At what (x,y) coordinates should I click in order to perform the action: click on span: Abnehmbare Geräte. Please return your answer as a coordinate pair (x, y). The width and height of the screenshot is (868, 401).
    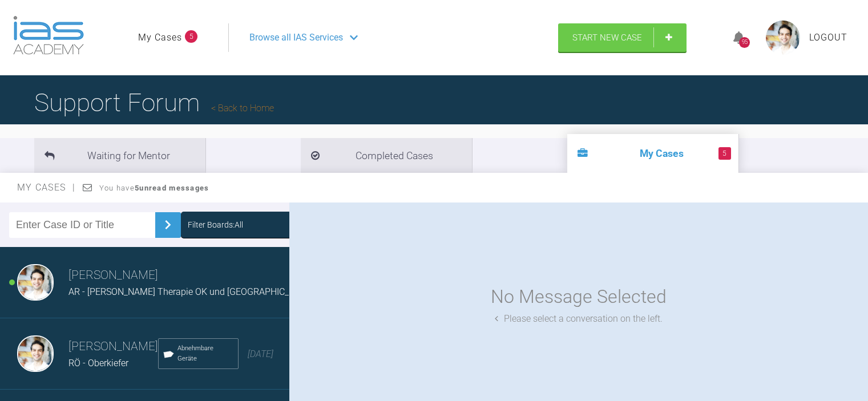
    Looking at the image, I should click on (205, 354).